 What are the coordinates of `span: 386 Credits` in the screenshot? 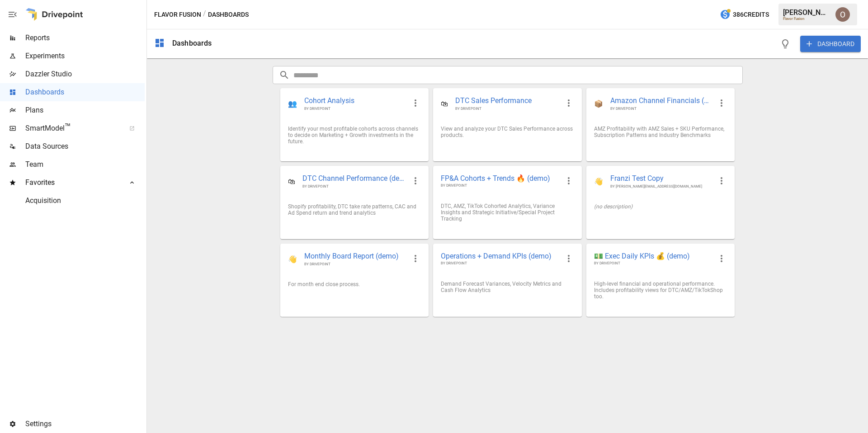 It's located at (751, 14).